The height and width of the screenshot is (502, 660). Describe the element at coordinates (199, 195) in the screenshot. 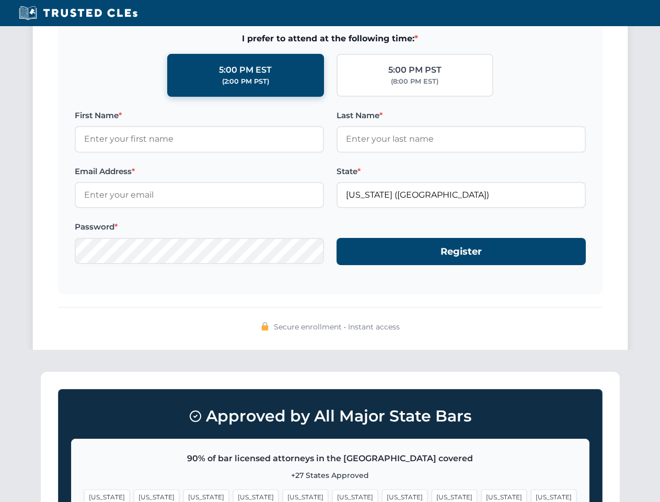

I see `input: Enter your email` at that location.